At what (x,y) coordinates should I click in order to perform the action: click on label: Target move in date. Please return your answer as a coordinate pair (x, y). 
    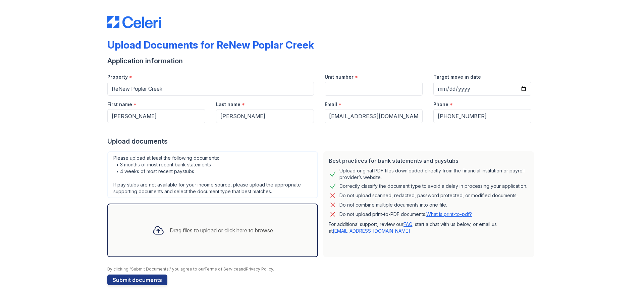
    Looking at the image, I should click on (457, 77).